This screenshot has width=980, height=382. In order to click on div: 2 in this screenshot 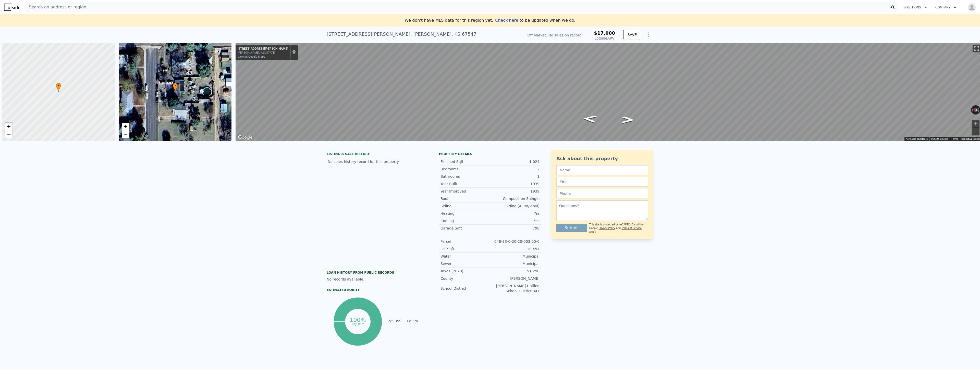, I will do `click(515, 169)`.